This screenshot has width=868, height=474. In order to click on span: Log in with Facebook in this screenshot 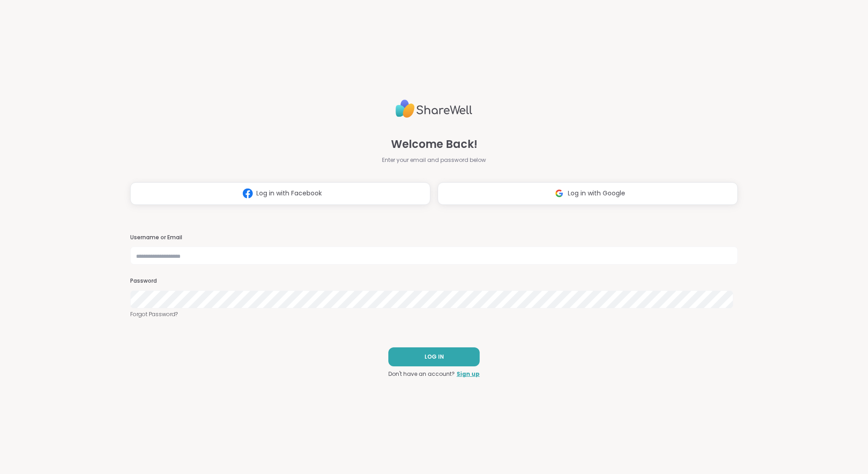, I will do `click(289, 193)`.